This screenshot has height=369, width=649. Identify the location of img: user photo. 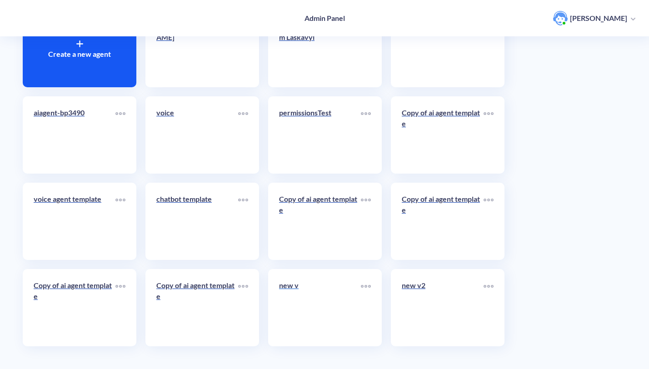
(560, 18).